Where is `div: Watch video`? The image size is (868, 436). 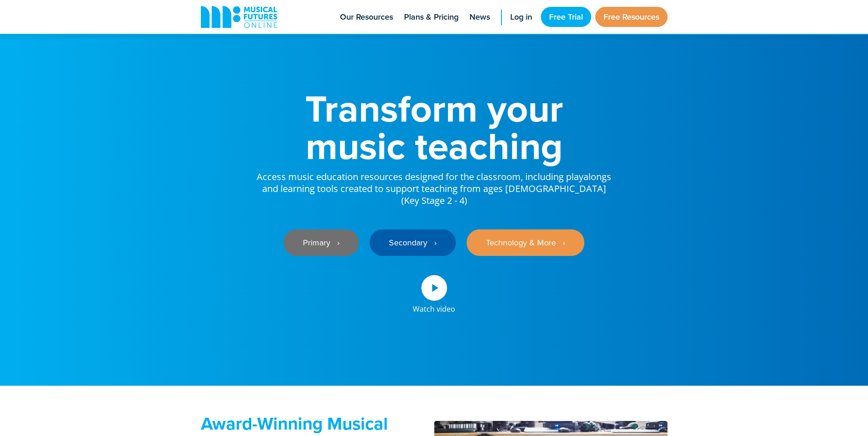
div: Watch video is located at coordinates (434, 307).